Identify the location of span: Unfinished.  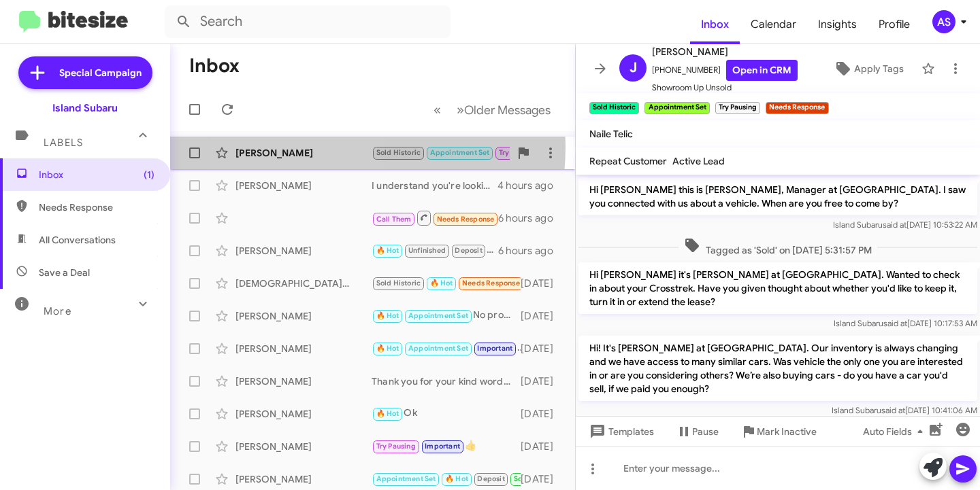
(427, 250).